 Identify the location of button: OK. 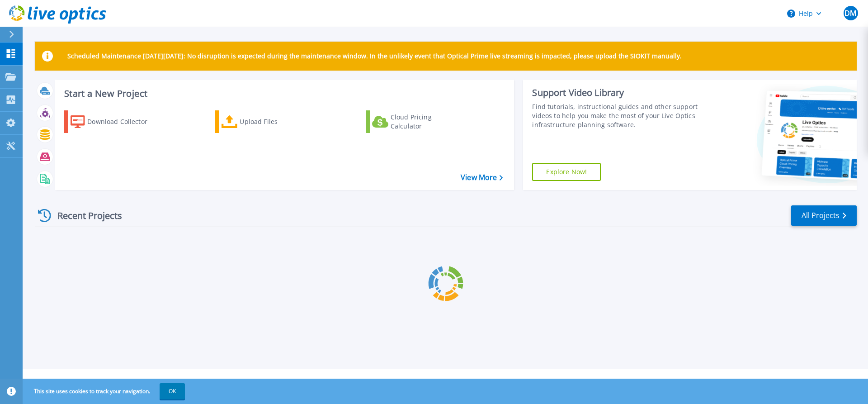
(172, 392).